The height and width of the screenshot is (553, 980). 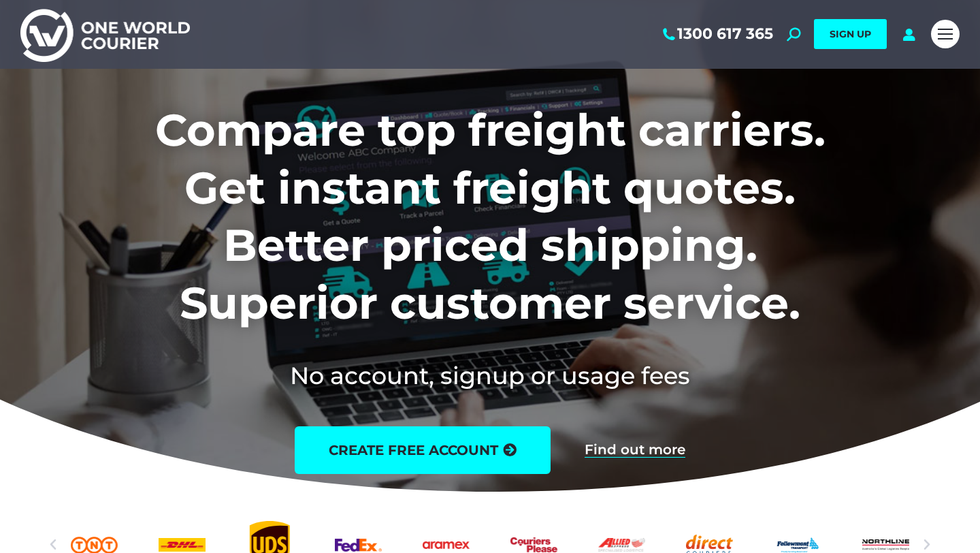 What do you see at coordinates (422, 450) in the screenshot?
I see `a: create free account` at bounding box center [422, 450].